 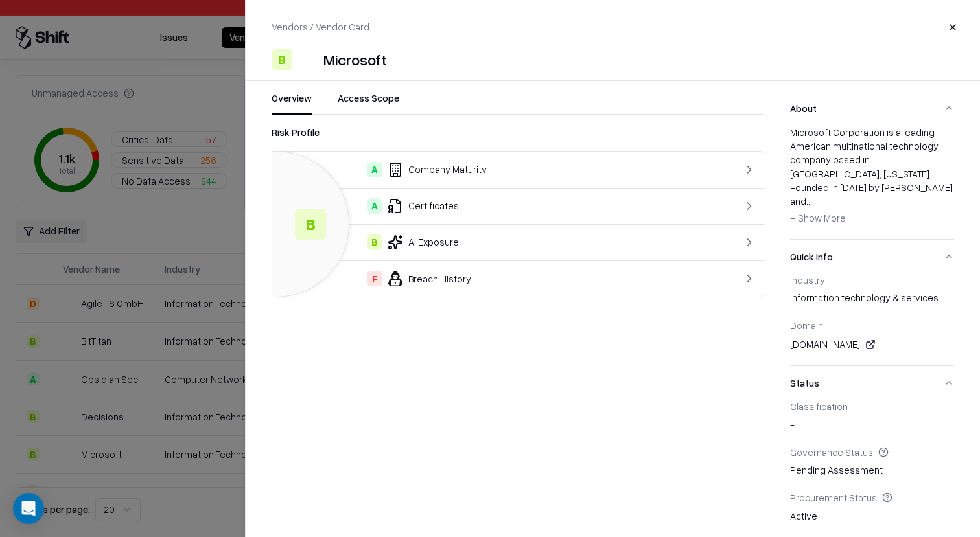 What do you see at coordinates (355, 60) in the screenshot?
I see `div: Microsoft` at bounding box center [355, 60].